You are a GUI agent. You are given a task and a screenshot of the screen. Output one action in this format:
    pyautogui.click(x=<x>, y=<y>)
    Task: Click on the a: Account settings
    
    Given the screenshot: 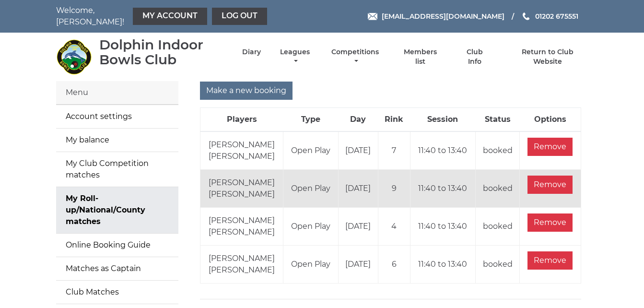 What is the action you would take?
    pyautogui.click(x=117, y=116)
    